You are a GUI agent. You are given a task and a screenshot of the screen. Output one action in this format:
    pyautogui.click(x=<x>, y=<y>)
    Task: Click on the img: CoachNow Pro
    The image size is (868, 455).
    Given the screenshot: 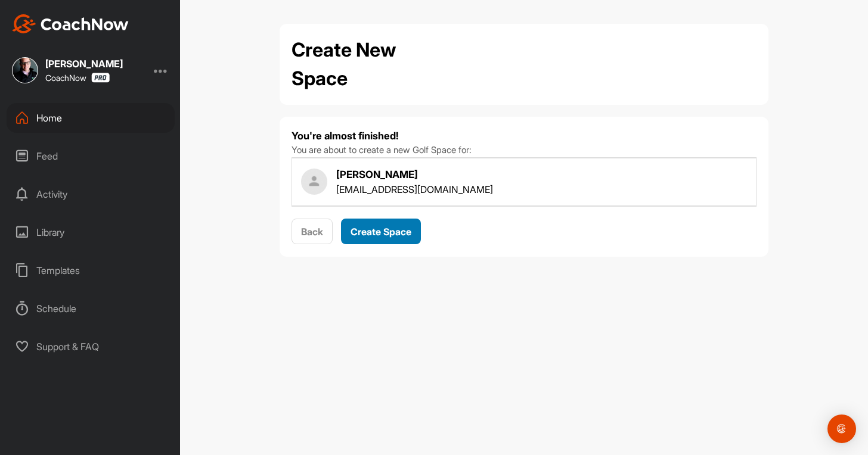 What is the action you would take?
    pyautogui.click(x=100, y=77)
    